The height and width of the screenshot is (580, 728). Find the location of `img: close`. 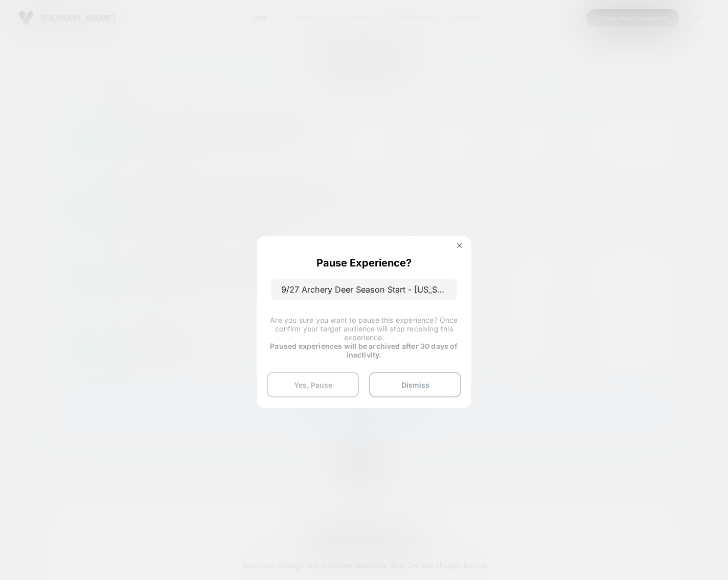

img: close is located at coordinates (459, 245).